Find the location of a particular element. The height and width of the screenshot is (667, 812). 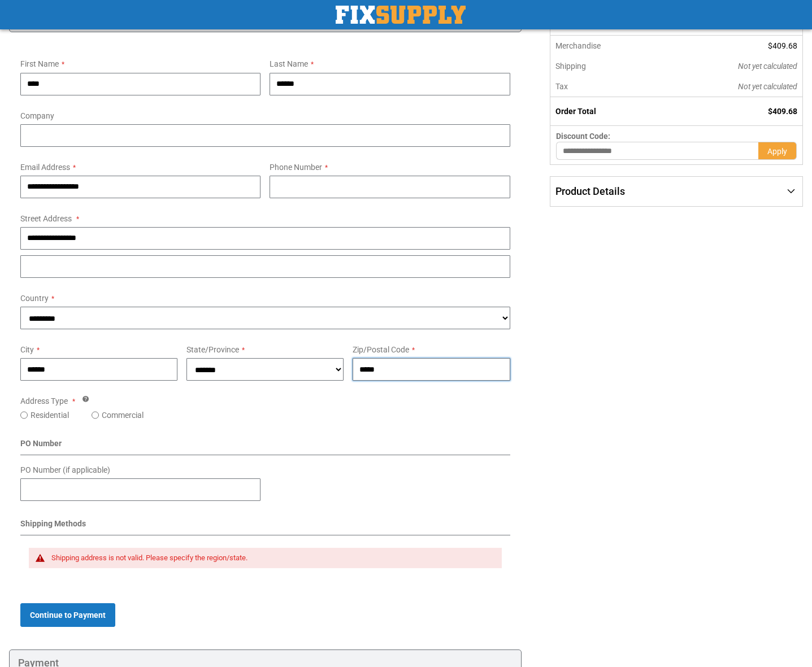

strong: Order Total is located at coordinates (575, 111).